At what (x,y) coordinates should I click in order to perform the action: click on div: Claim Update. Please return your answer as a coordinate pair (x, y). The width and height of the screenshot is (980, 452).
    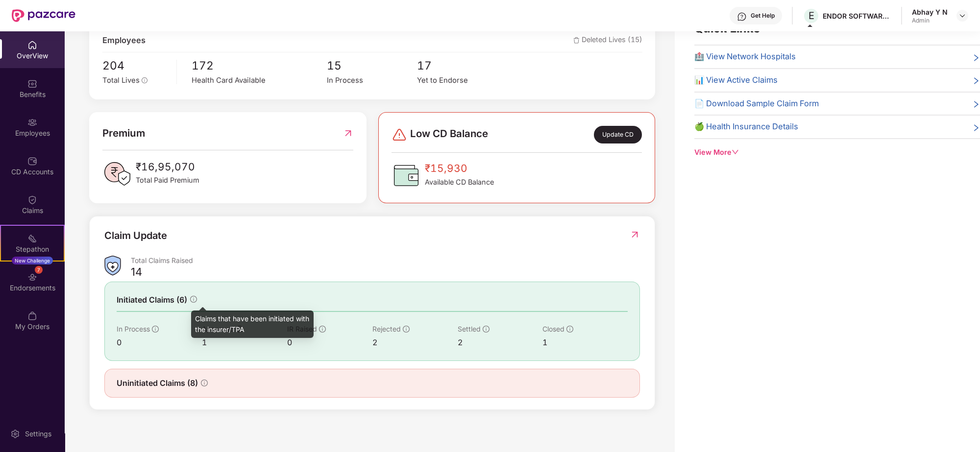
    Looking at the image, I should click on (135, 236).